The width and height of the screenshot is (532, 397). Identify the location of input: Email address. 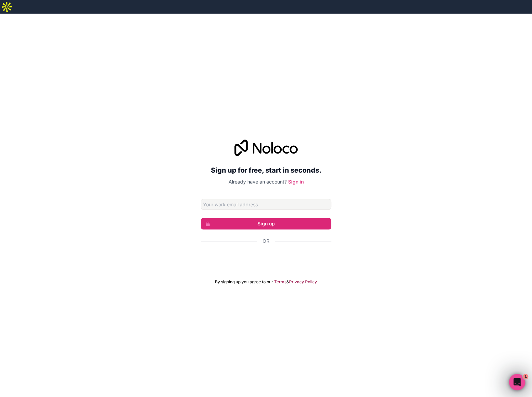
(266, 204).